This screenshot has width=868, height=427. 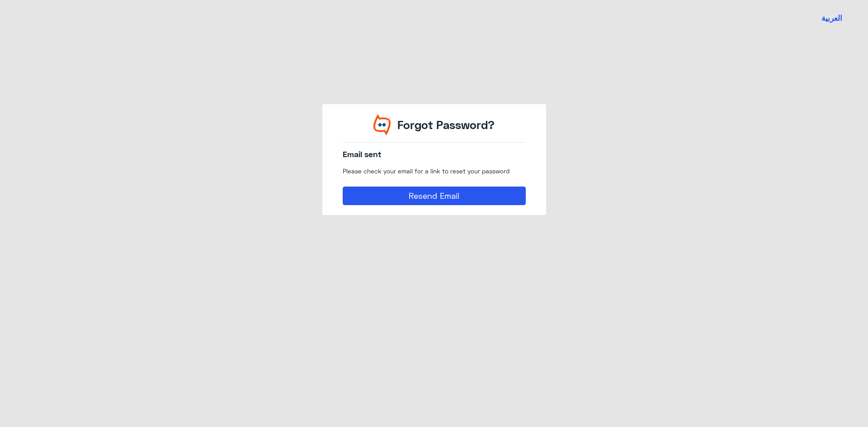 What do you see at coordinates (832, 18) in the screenshot?
I see `a: Switch language` at bounding box center [832, 18].